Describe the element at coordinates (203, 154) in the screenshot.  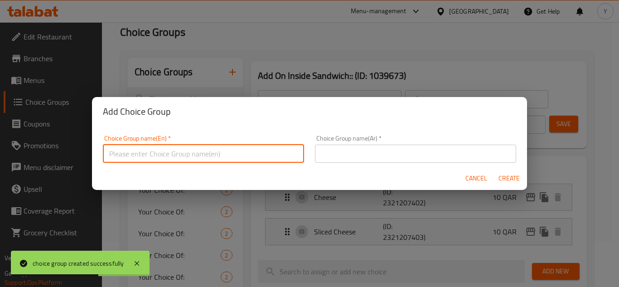
I see `input: Please enter Choice Group name(en)` at that location.